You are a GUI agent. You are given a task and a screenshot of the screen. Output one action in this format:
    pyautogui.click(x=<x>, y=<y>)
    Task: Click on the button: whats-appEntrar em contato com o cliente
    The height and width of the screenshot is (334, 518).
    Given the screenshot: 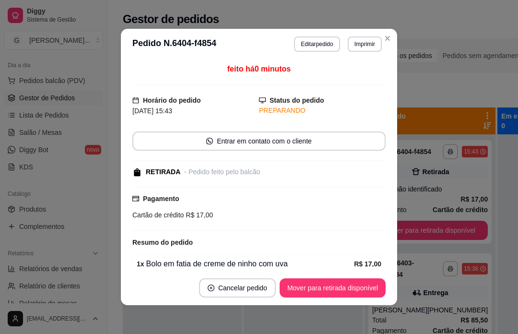 What is the action you would take?
    pyautogui.click(x=259, y=141)
    